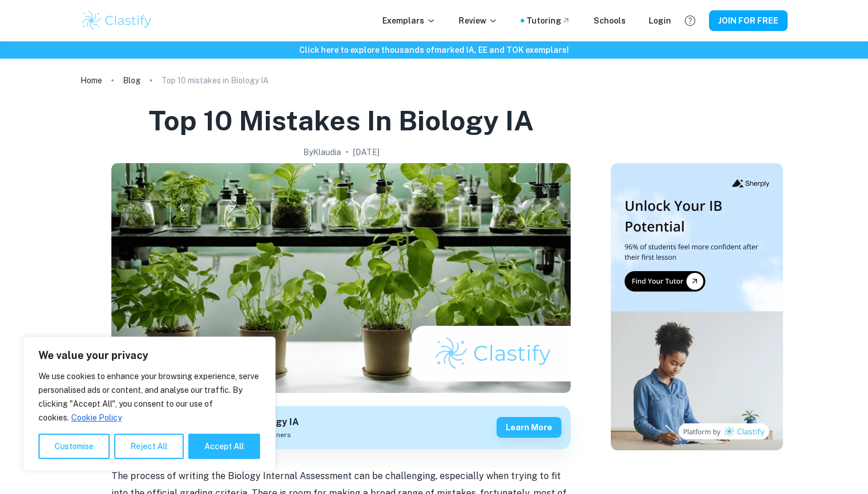  I want to click on div: Tutoring, so click(548, 21).